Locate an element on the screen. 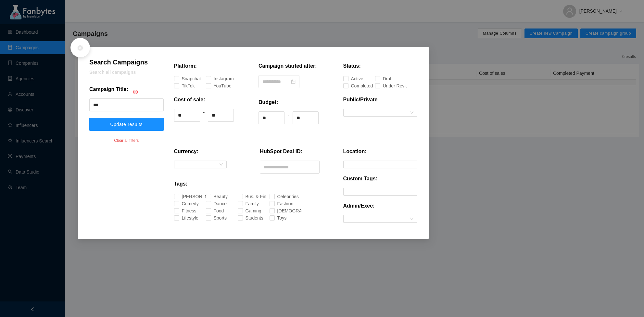 The image size is (644, 317). div: Beauty is located at coordinates (216, 197).